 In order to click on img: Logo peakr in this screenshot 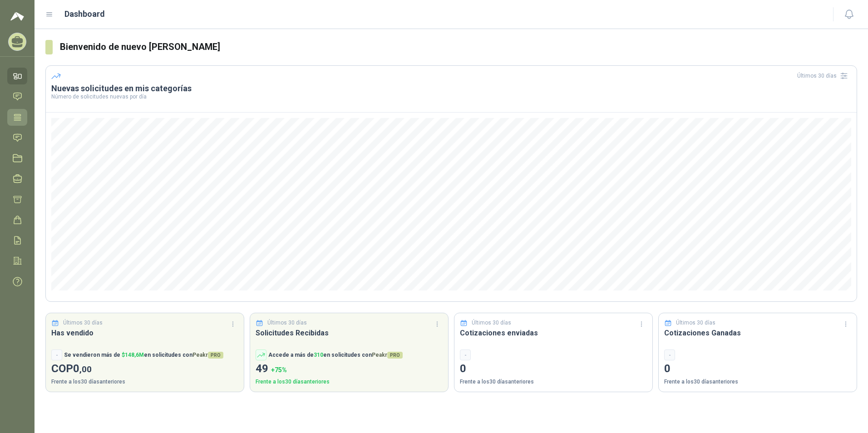, I will do `click(18, 17)`.